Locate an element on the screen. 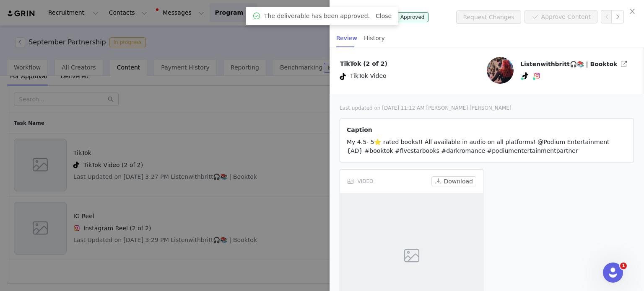 The height and width of the screenshot is (291, 644). span: The deliverable has been approved. is located at coordinates (317, 16).